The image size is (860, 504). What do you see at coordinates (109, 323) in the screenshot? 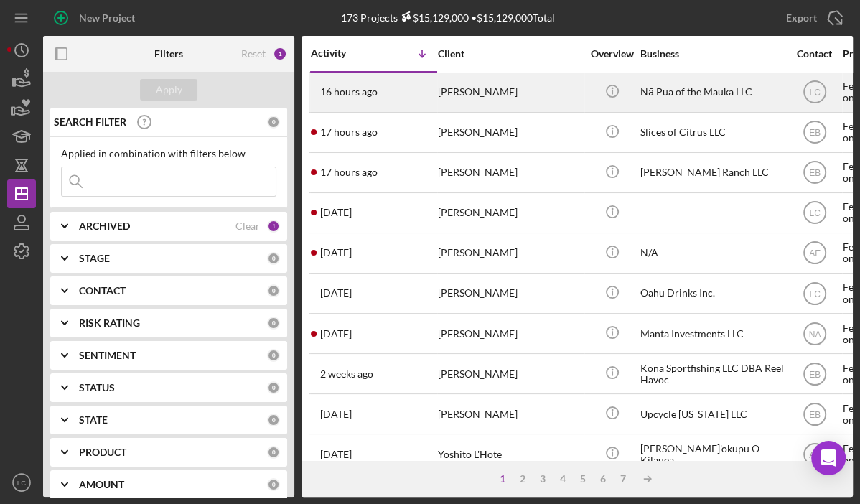
I see `b: RISK RATING` at bounding box center [109, 323].